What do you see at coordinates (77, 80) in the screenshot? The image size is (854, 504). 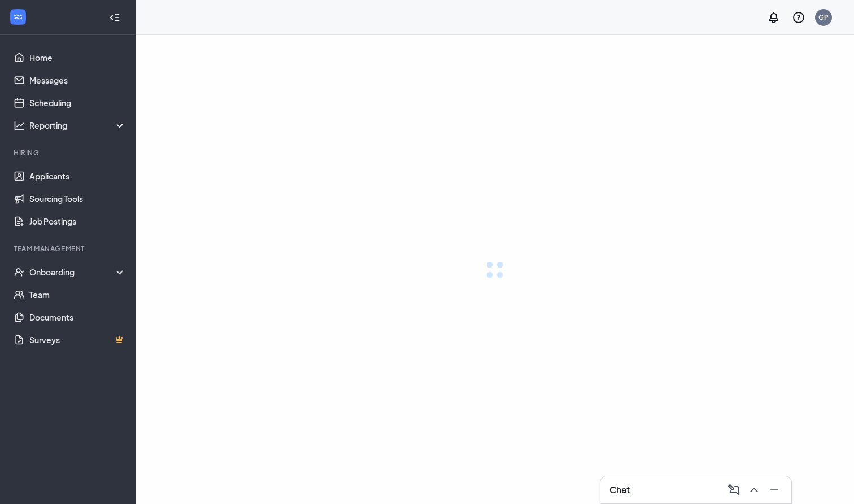 I see `a: Messages` at bounding box center [77, 80].